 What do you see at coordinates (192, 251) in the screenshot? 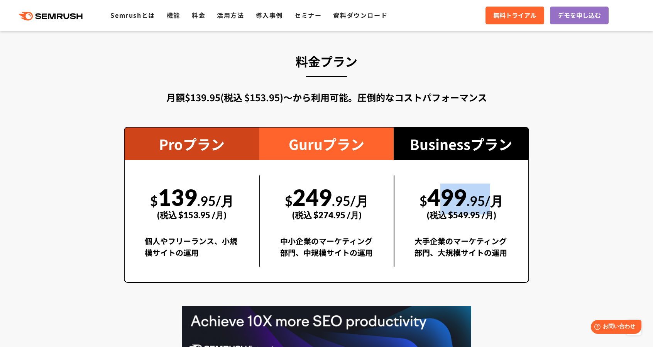
I see `div: 個人やフリーランス、小規模サイトの運用` at bounding box center [192, 251].